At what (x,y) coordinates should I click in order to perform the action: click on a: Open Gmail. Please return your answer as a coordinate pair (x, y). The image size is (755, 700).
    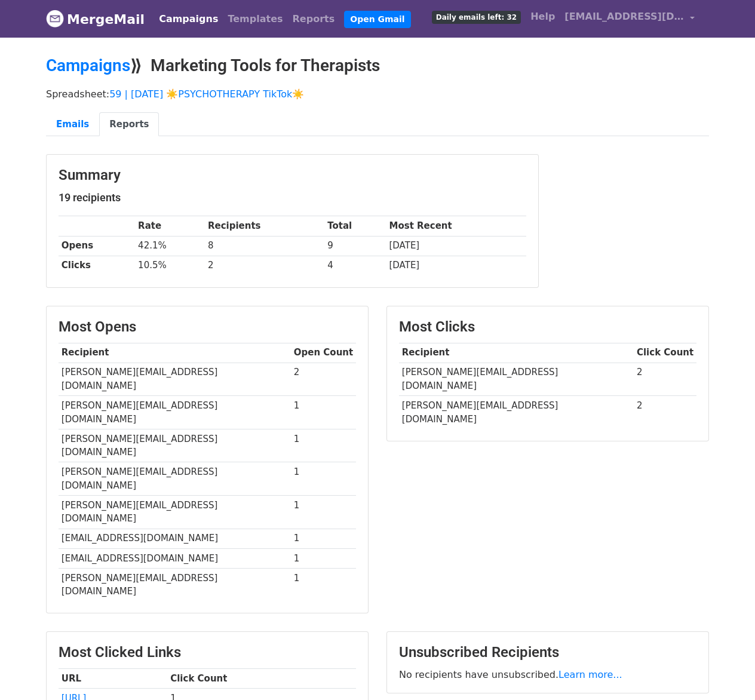
    Looking at the image, I should click on (377, 19).